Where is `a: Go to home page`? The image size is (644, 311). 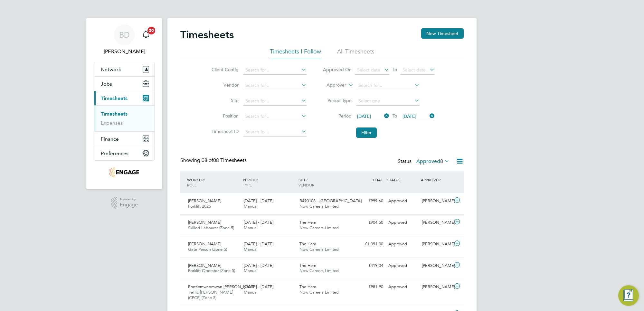
a: Go to home page is located at coordinates (125, 172).